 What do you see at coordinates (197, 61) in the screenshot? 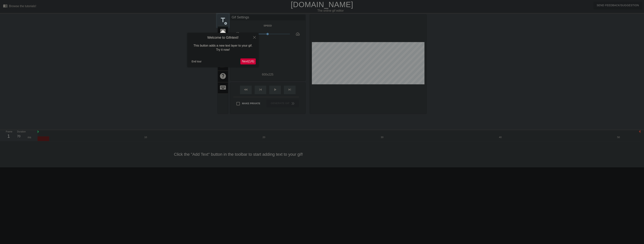
I see `button: End tour` at bounding box center [197, 61].